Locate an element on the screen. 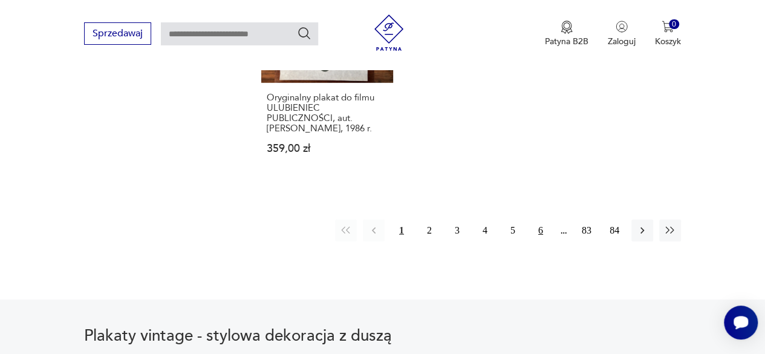  img: Ikona medalu is located at coordinates (566, 27).